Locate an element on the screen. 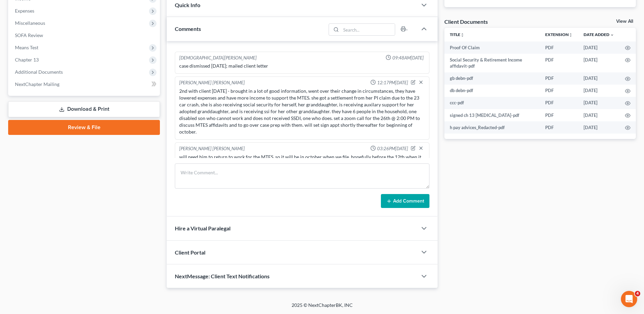  span: Hire a Virtual Paralegal is located at coordinates (203, 228).